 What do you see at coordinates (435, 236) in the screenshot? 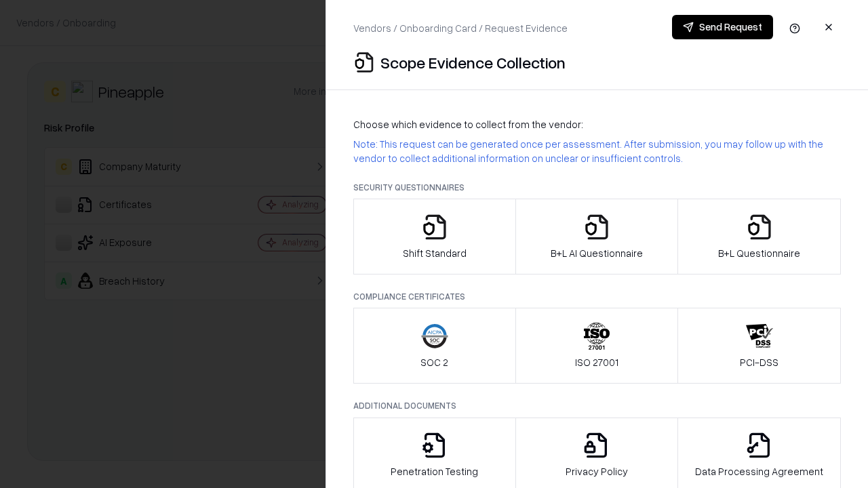
I see `button: Shift Standard` at bounding box center [435, 236].